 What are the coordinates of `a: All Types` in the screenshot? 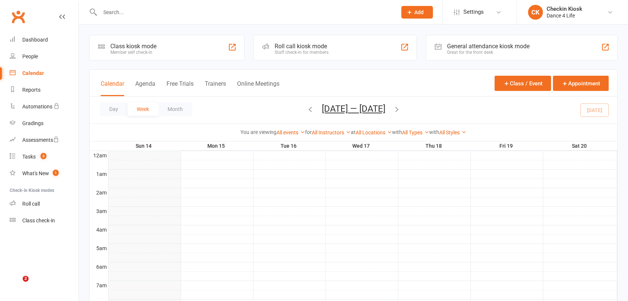 It's located at (416, 133).